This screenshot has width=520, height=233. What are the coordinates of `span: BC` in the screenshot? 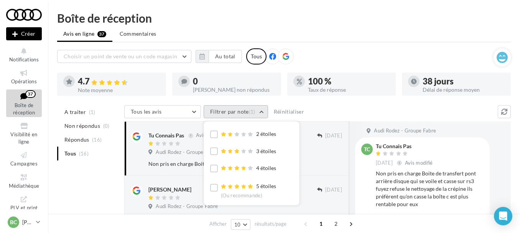 It's located at (13, 222).